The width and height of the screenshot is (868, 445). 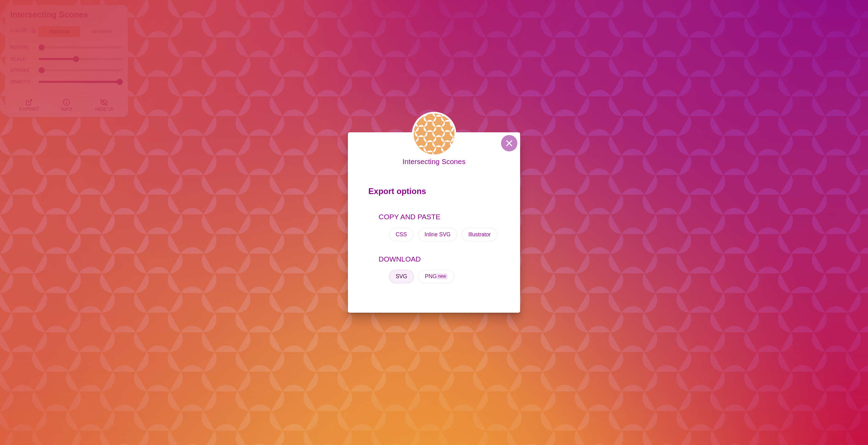 I want to click on button: Inline SVG, so click(x=437, y=234).